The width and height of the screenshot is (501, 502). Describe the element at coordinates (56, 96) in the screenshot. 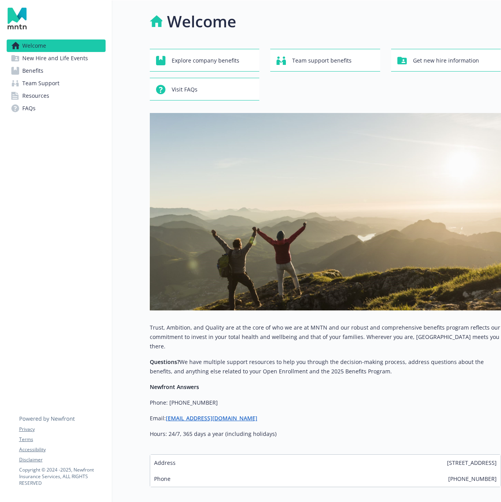

I see `a: Resources` at that location.